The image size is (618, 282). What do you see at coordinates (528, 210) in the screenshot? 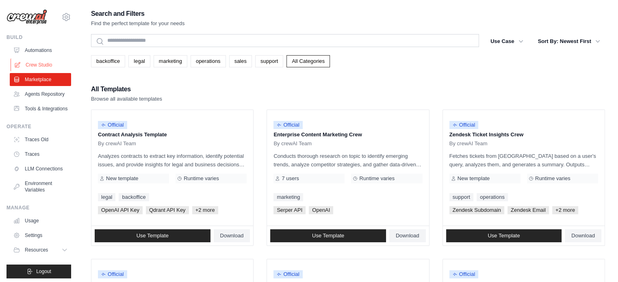
I see `span: Zendesk Email` at bounding box center [528, 210].